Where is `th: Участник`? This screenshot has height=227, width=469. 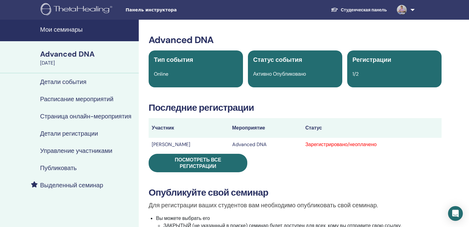 th: Участник is located at coordinates (189, 128).